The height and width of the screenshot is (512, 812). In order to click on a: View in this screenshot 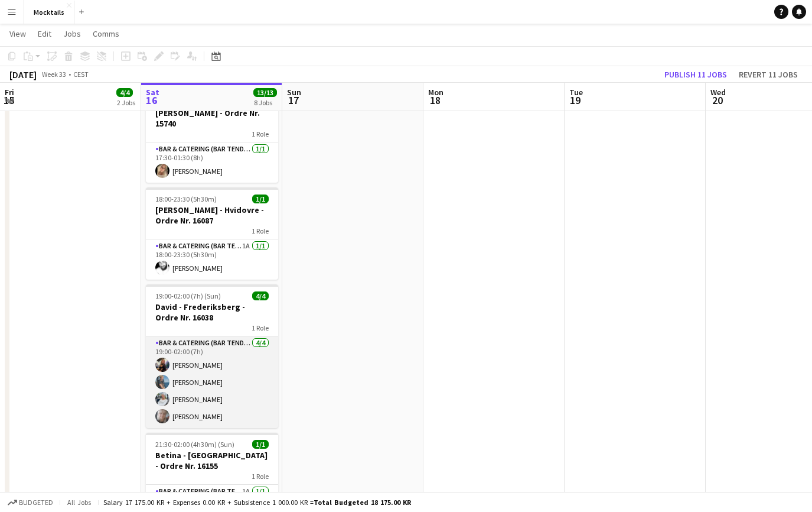, I will do `click(18, 33)`.